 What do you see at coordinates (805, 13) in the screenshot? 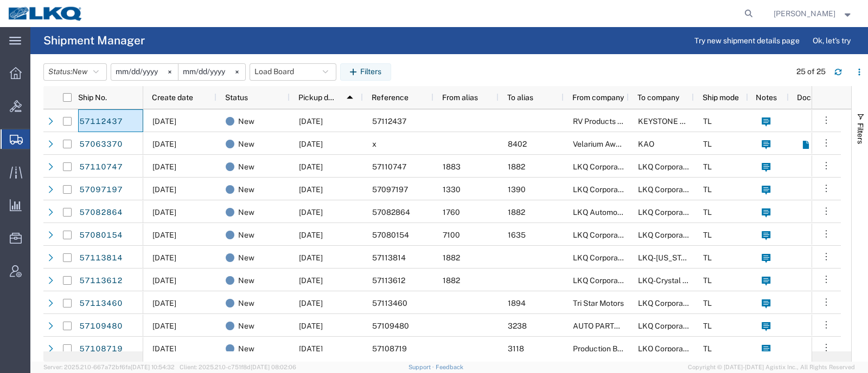
I see `span: Kenneth Tatum` at bounding box center [805, 13].